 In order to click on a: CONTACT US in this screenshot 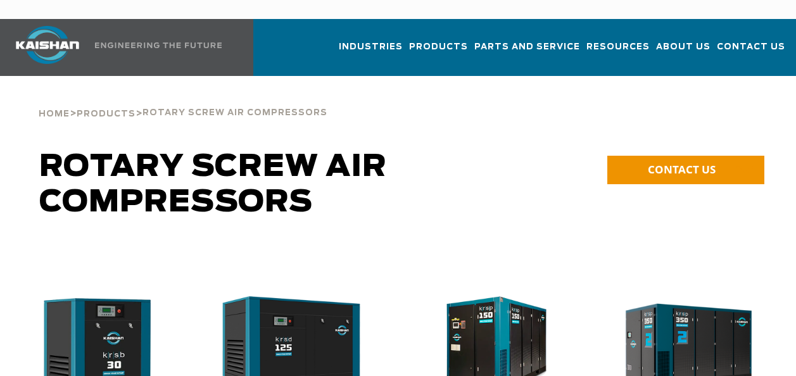, I will do `click(686, 170)`.